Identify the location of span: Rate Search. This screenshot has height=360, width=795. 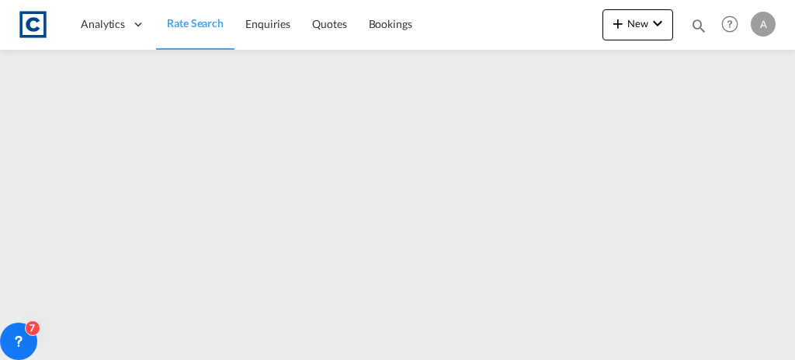
(195, 23).